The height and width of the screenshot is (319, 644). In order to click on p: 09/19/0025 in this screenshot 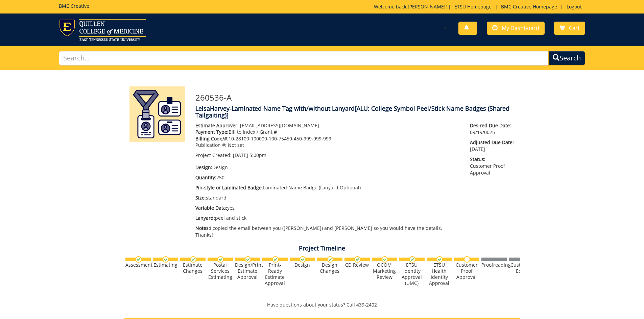, I will do `click(492, 129)`.